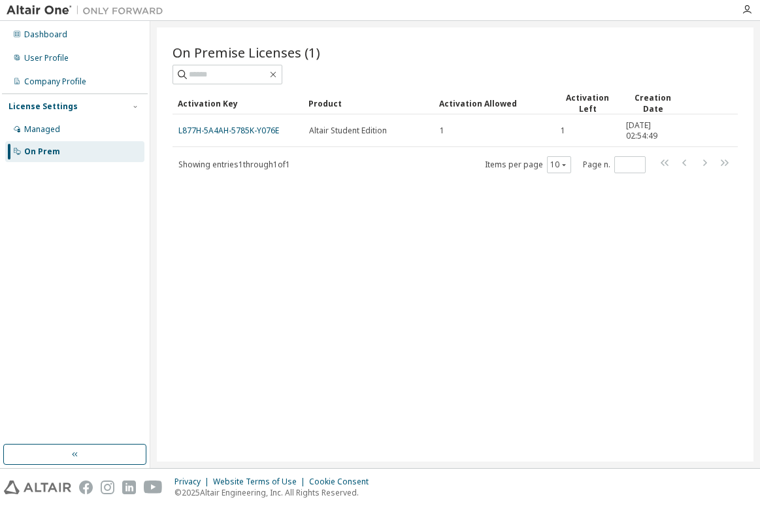 Image resolution: width=760 pixels, height=506 pixels. What do you see at coordinates (342, 481) in the screenshot?
I see `div: Cookie Consent` at bounding box center [342, 481].